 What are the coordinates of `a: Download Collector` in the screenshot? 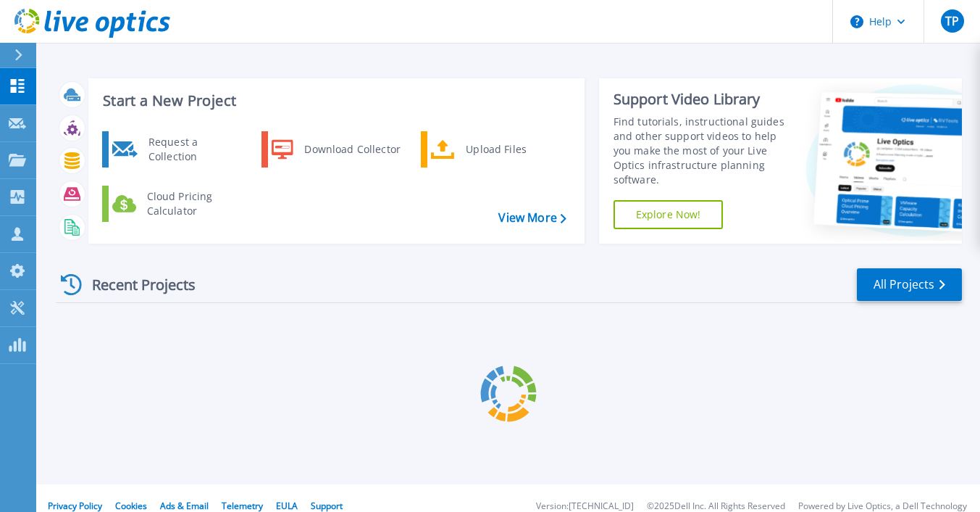 It's located at (336, 149).